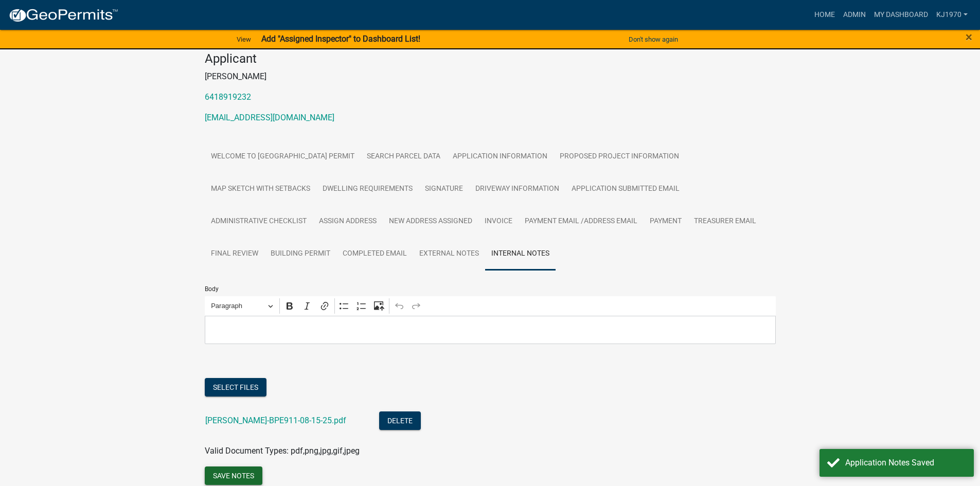  Describe the element at coordinates (901, 15) in the screenshot. I see `a: My Dashboard` at that location.